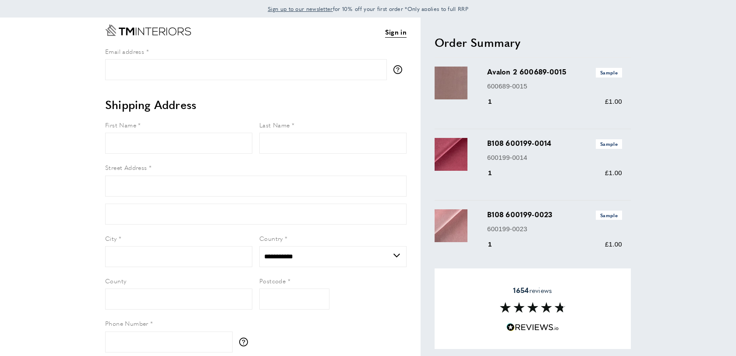 This screenshot has width=736, height=356. What do you see at coordinates (554, 72) in the screenshot?
I see `h3: Avalon 2 600689-0015` at bounding box center [554, 72].